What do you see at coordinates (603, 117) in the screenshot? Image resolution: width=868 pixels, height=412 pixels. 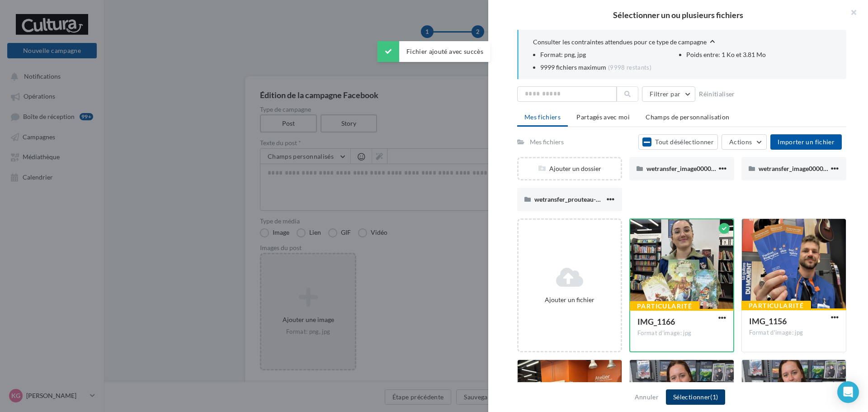 I see `span: Partagés avec moi` at bounding box center [603, 117].